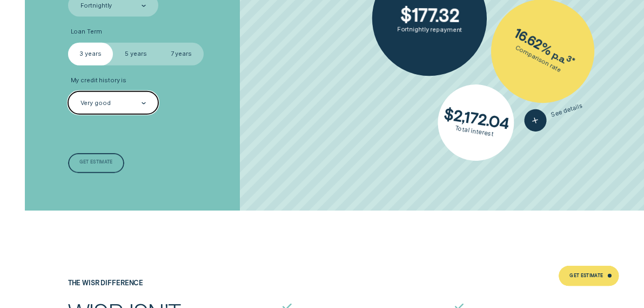 The width and height of the screenshot is (644, 308). I want to click on h4: The Wisr Difference, so click(150, 282).